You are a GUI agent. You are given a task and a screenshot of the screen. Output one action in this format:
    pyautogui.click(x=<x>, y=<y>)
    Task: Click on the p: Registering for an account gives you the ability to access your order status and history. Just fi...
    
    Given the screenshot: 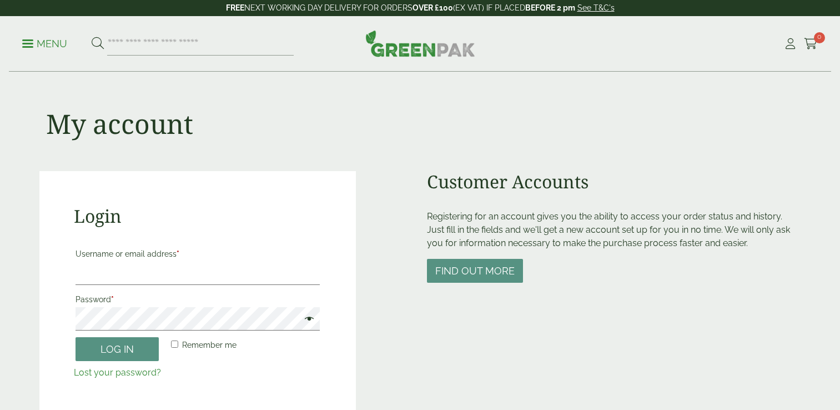 What is the action you would take?
    pyautogui.click(x=614, y=230)
    